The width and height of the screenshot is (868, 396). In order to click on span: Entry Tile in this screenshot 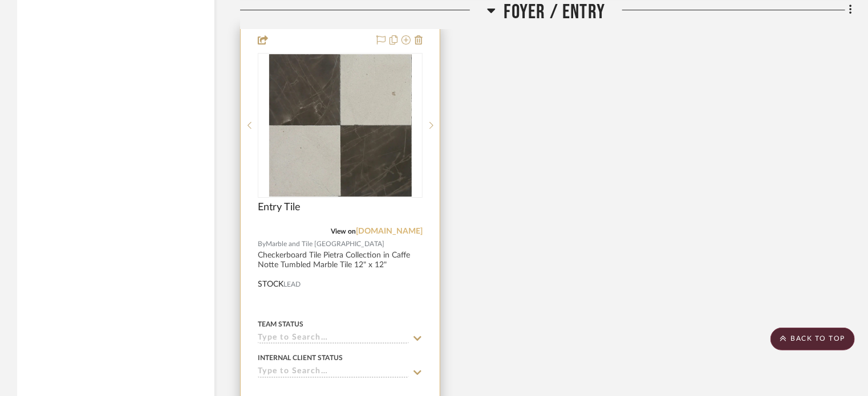, I will do `click(279, 207)`.